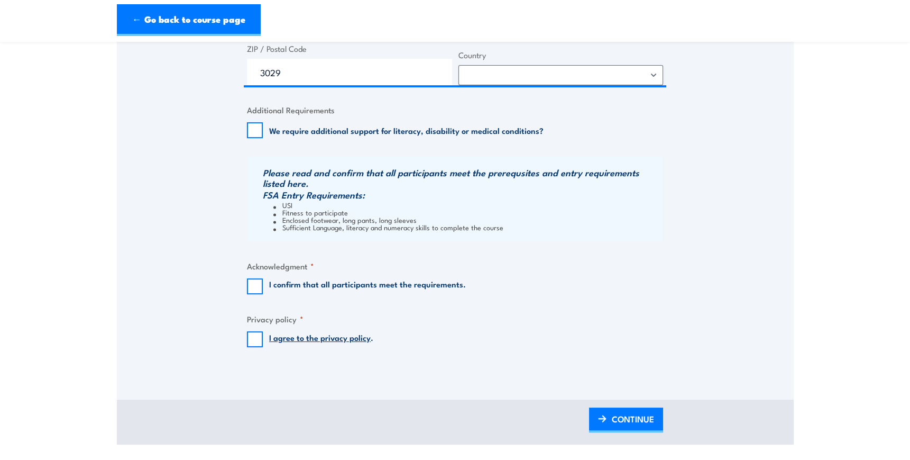  I want to click on li: Enclosed footwear, long pants, long sleeves, so click(467, 220).